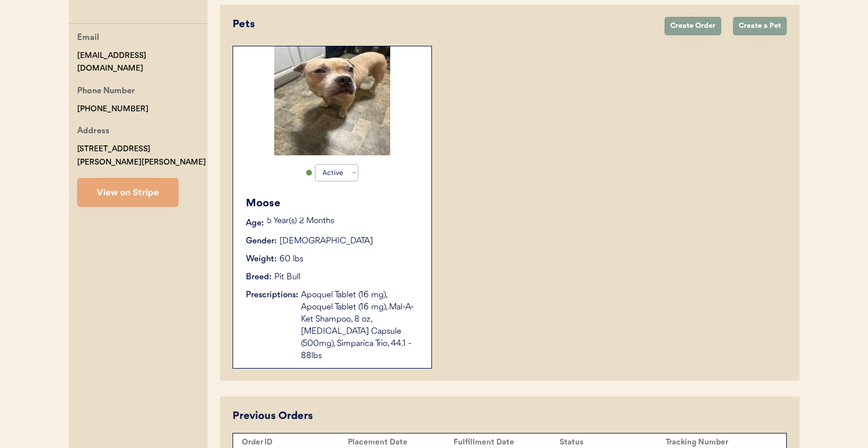 This screenshot has height=448, width=868. Describe the element at coordinates (295, 442) in the screenshot. I see `div: Order ID` at that location.